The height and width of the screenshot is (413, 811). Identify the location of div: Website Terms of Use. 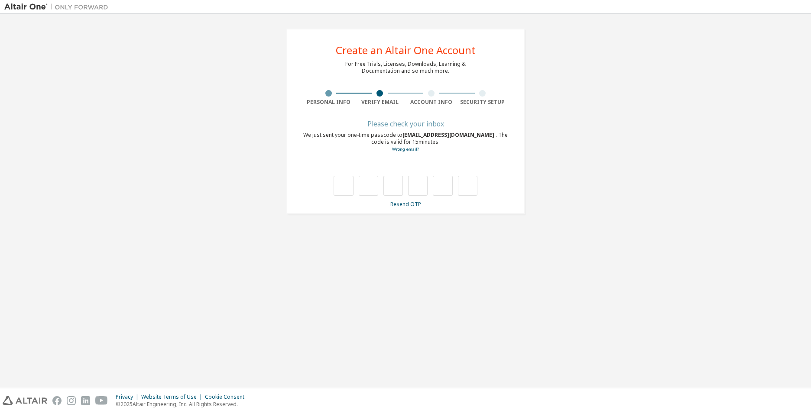
(173, 397).